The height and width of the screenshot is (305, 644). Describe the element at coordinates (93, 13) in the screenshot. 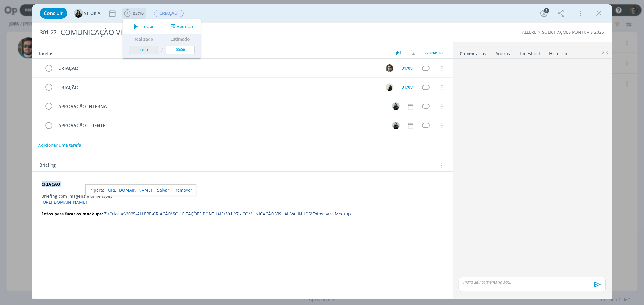

I see `span: VITORIA` at that location.